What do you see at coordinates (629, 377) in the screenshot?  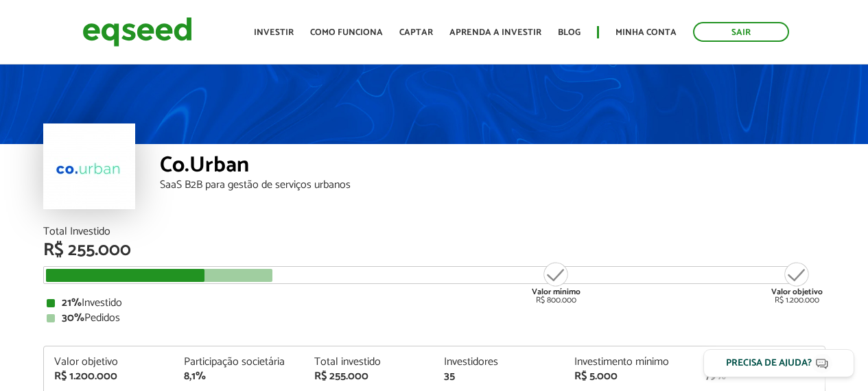 I see `div: R$ 5.000` at bounding box center [629, 377].